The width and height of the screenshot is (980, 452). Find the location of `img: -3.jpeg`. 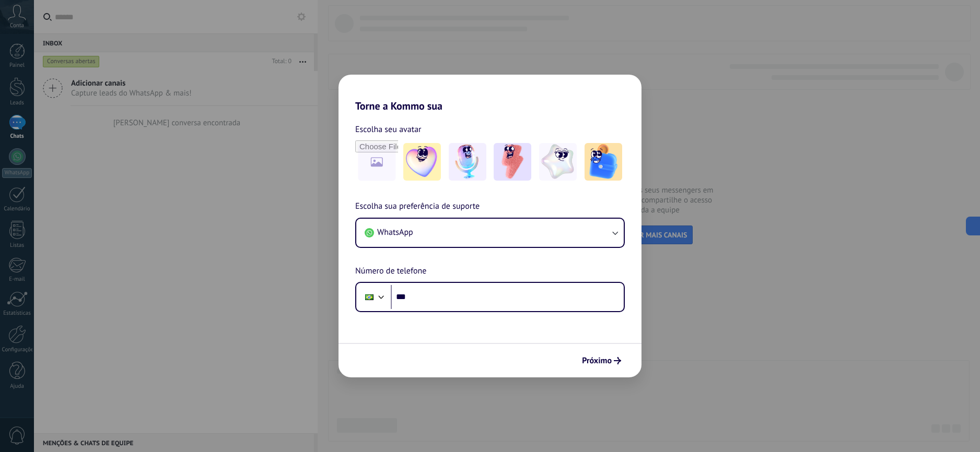

img: -3.jpeg is located at coordinates (513, 162).